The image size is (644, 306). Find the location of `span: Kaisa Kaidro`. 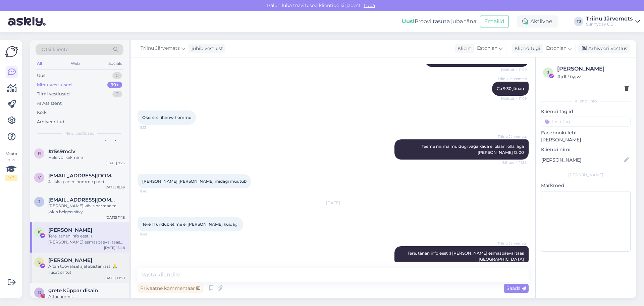

span: Kaisa Kaidro is located at coordinates (70, 230).